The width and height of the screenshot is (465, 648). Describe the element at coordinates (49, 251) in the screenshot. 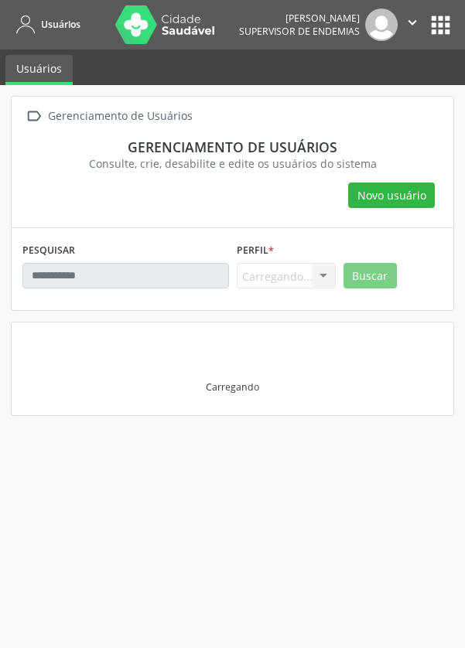

I see `label: PESQUISAR` at that location.